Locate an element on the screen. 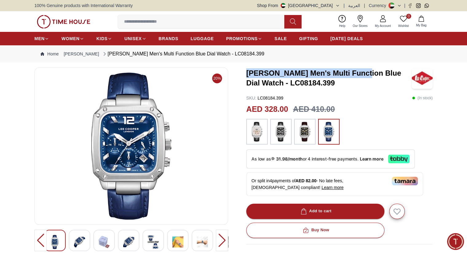 This screenshot has width=467, height=253. img: Tamara is located at coordinates (404, 181).